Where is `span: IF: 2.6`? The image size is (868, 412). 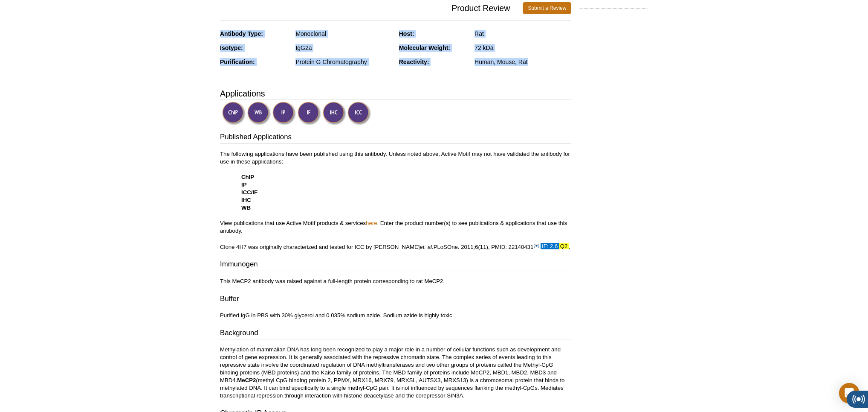 span: IF: 2.6 is located at coordinates (550, 246).